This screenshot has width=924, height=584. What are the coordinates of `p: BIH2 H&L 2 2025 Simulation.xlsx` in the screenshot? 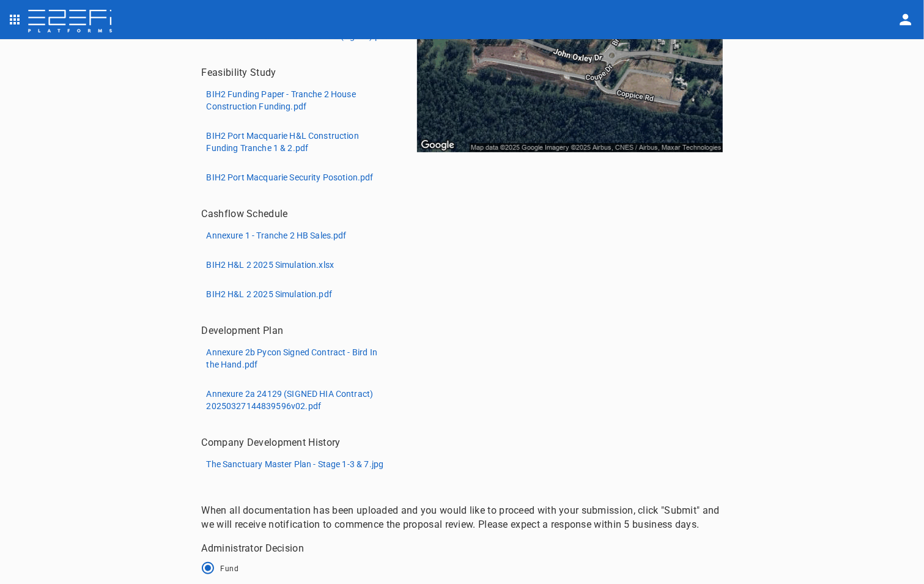 It's located at (270, 265).